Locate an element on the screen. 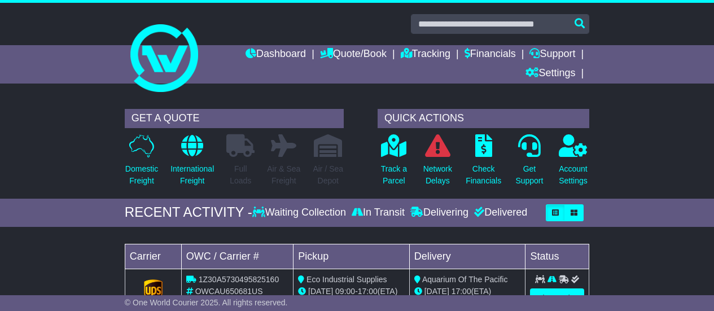  div: - (ETA) is located at coordinates (351, 291).